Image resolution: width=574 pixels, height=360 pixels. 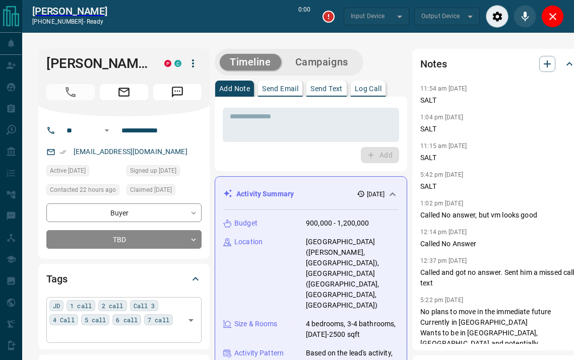 I want to click on p: Send Email, so click(x=280, y=89).